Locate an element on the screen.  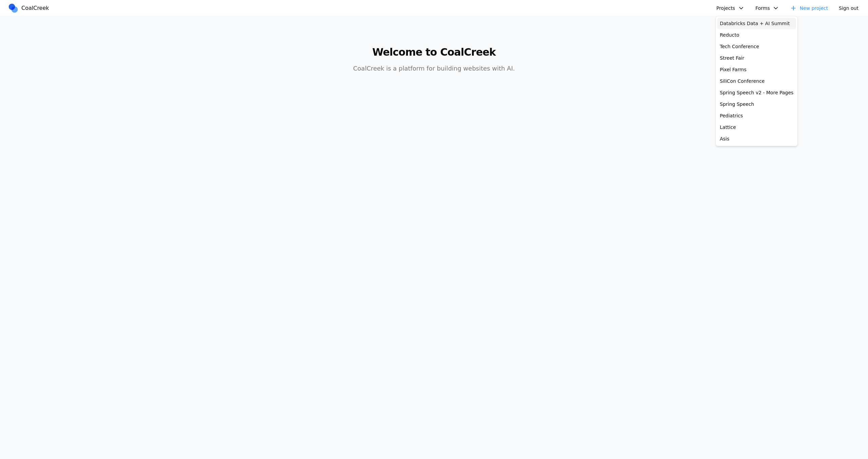
a: SiliCon Conference is located at coordinates (756, 82).